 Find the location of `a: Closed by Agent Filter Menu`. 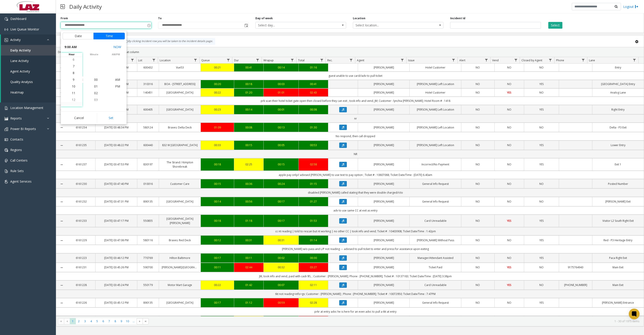

a: Closed by Agent Filter Menu is located at coordinates (550, 60).